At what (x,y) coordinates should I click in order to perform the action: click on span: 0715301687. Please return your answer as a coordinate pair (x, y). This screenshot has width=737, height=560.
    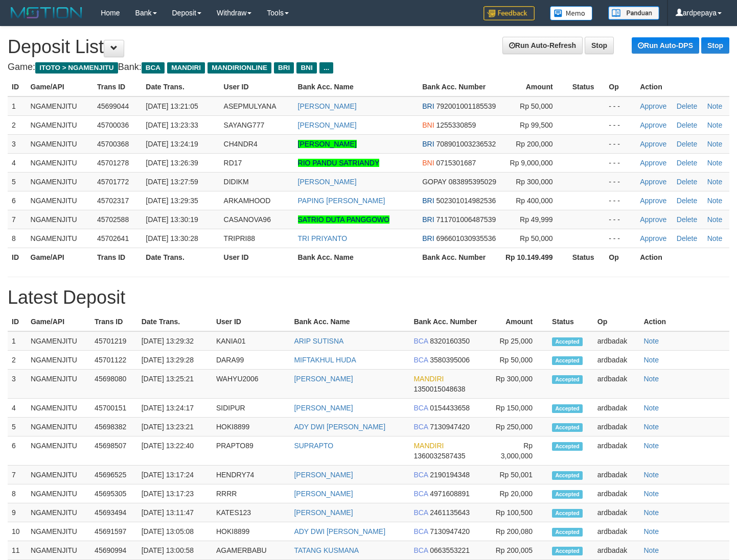
    Looking at the image, I should click on (456, 163).